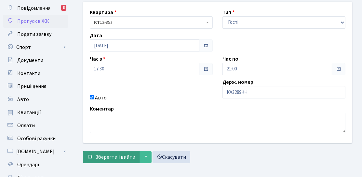 The image size is (362, 177). What do you see at coordinates (29, 73) in the screenshot?
I see `span: Контакти` at bounding box center [29, 73].